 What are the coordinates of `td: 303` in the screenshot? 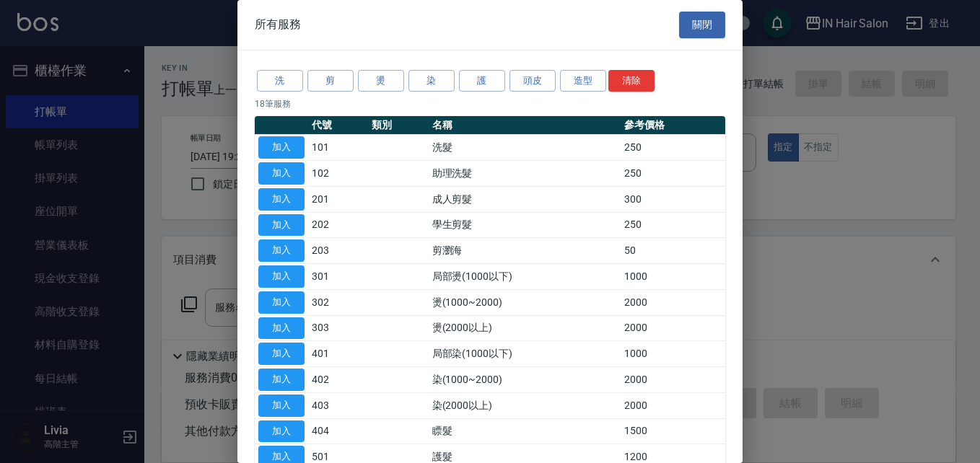 It's located at (337, 328).